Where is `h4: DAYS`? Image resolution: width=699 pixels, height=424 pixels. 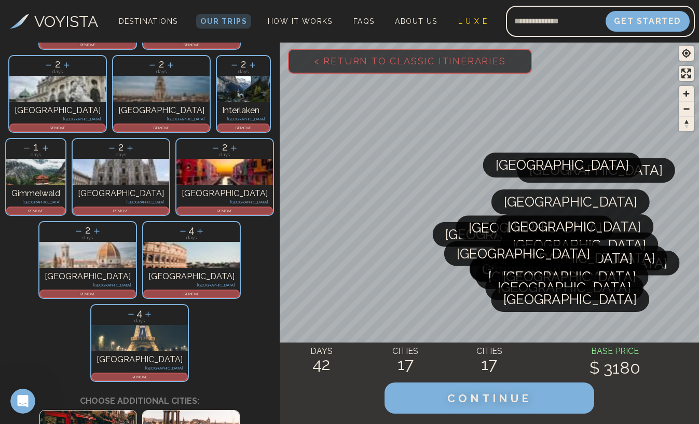
h4: DAYS is located at coordinates (322, 351).